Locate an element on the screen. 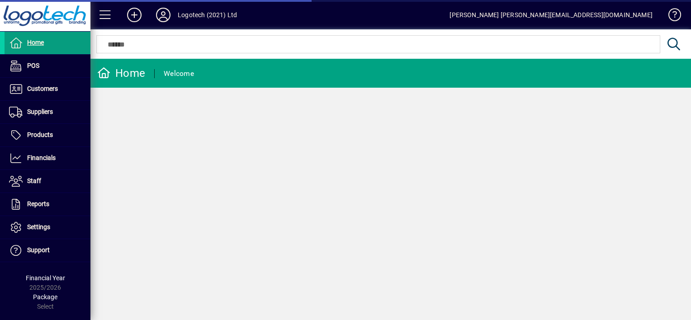  a: Reports is located at coordinates (47, 204).